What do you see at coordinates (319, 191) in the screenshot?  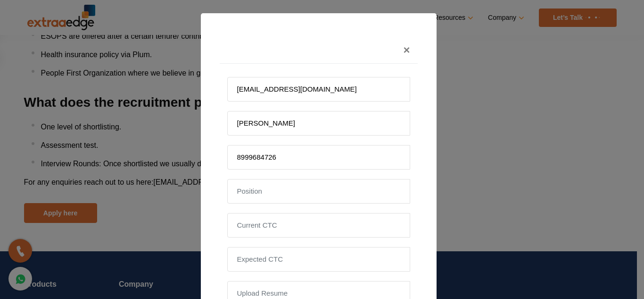 I see `input: Position` at bounding box center [319, 191].